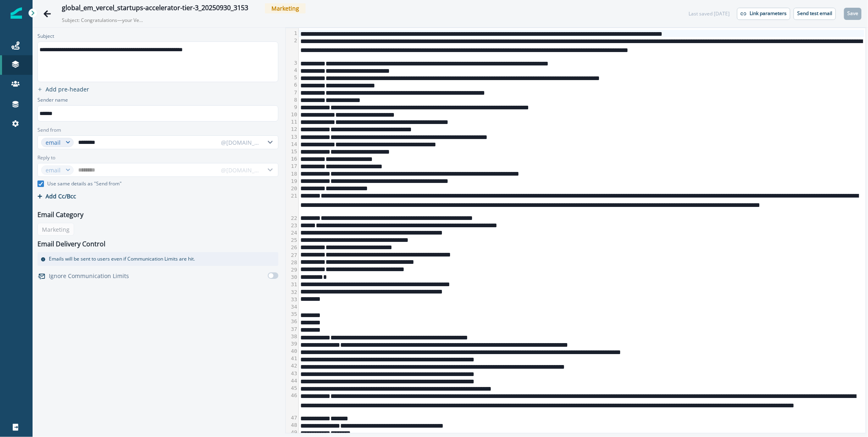  I want to click on div: 36, so click(292, 321).